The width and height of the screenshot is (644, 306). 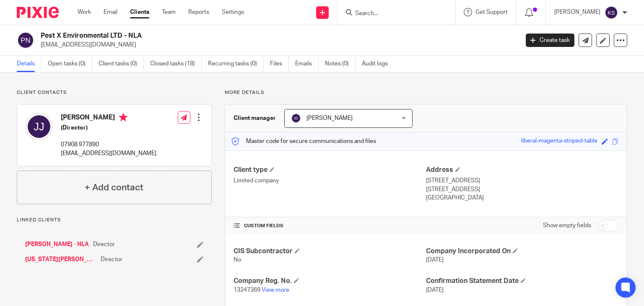 I want to click on a: Create task, so click(x=550, y=40).